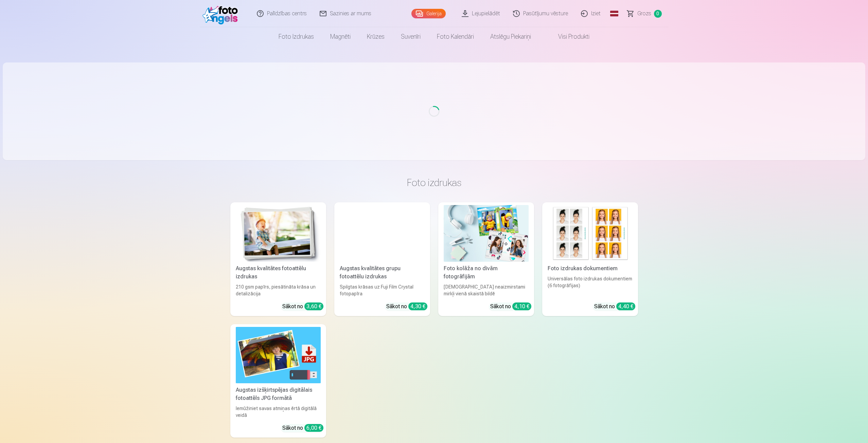 The height and width of the screenshot is (443, 868). I want to click on div: 210 gsm papīrs, piesātināta krāsa un detalizācija, so click(278, 290).